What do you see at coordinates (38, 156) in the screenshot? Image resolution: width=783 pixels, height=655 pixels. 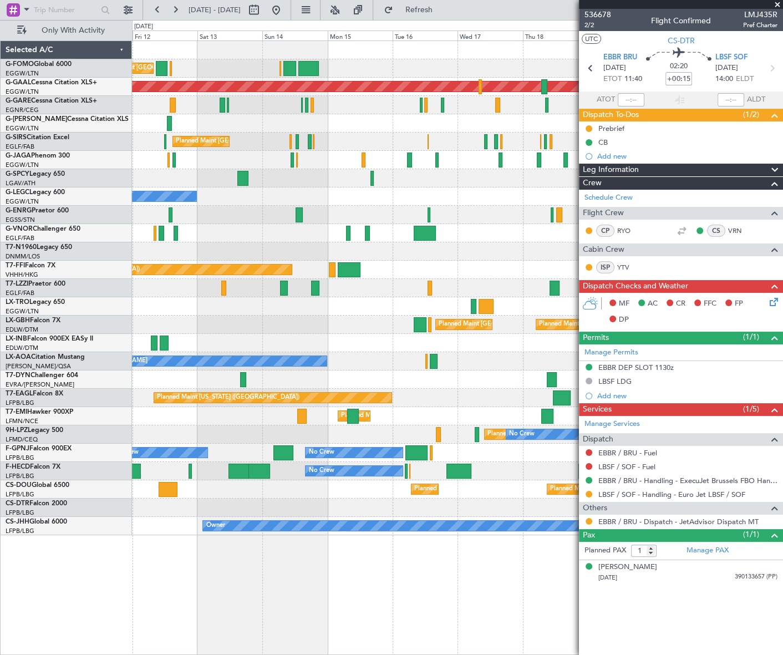 I see `a: G-JAGAPhenom 300` at bounding box center [38, 156].